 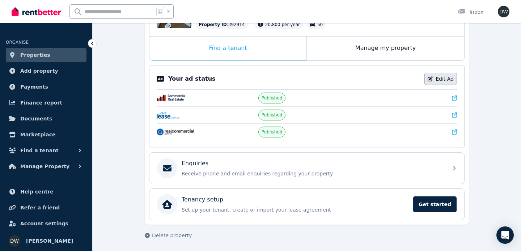 What do you see at coordinates (283, 25) in the screenshot?
I see `span: 20,800 per year` at bounding box center [283, 25].